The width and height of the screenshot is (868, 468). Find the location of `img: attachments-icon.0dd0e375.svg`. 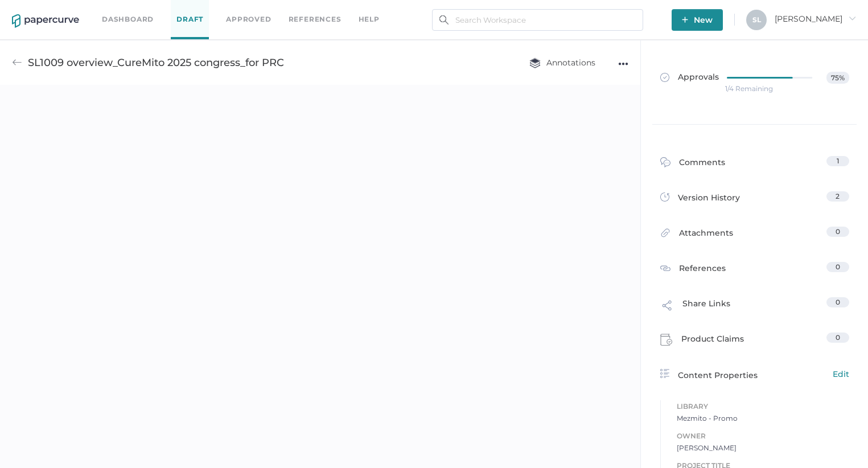

img: attachments-icon.0dd0e375.svg is located at coordinates (665, 234).